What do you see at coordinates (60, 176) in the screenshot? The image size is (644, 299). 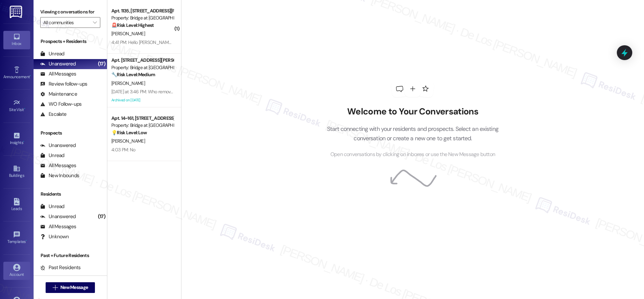 I see `div: New Inbounds` at bounding box center [60, 176].